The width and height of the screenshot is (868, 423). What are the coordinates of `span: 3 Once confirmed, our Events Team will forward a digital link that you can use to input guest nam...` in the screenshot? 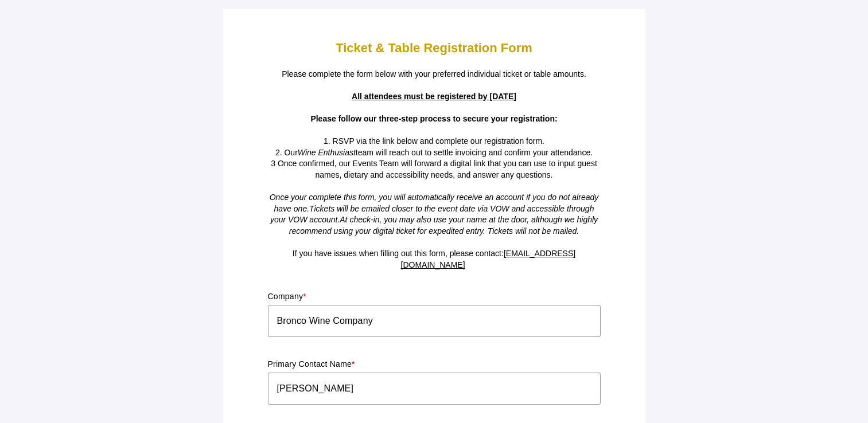 It's located at (434, 169).